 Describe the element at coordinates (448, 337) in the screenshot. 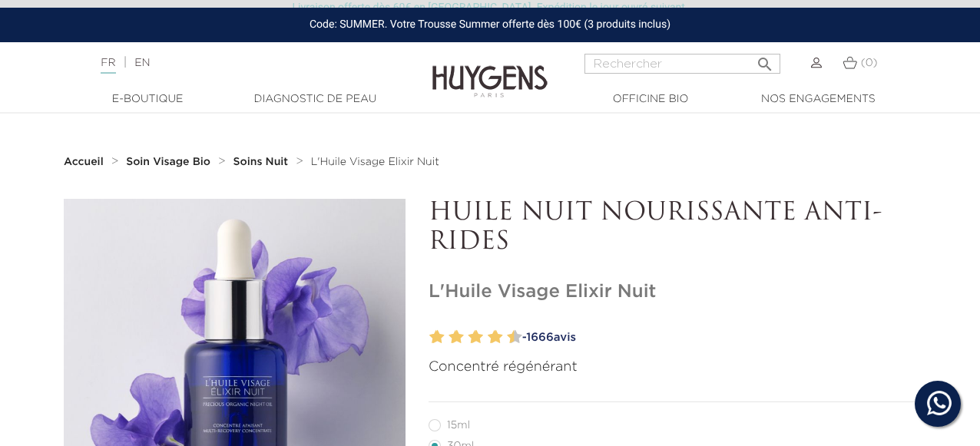

I see `label: 3` at that location.